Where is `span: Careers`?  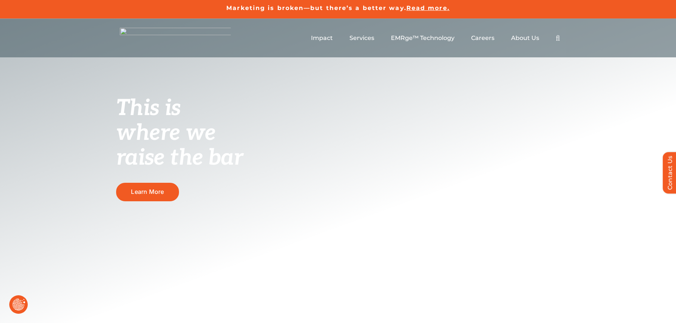
span: Careers is located at coordinates (482, 38).